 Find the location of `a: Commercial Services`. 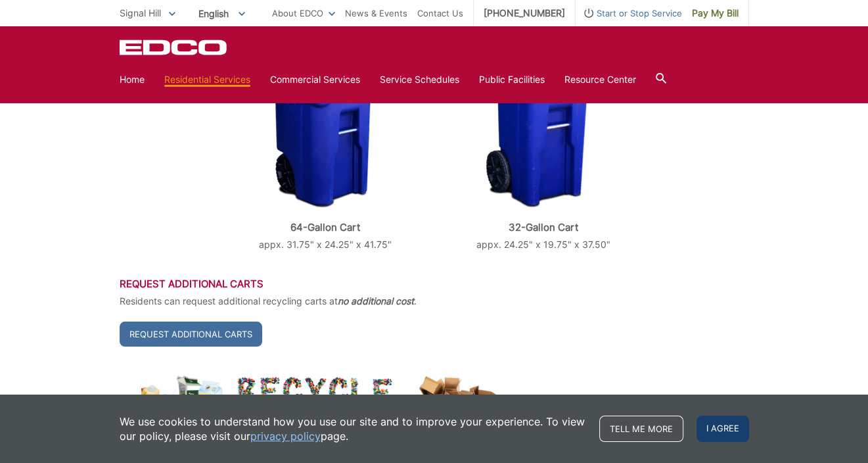

a: Commercial Services is located at coordinates (315, 80).